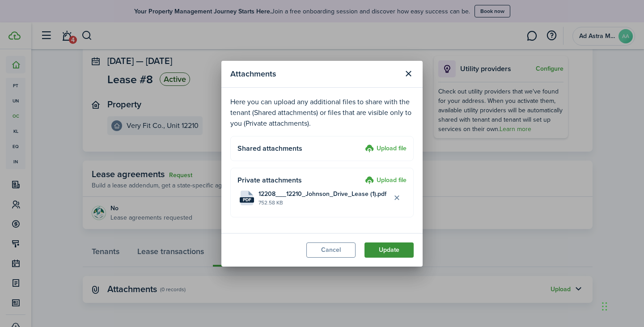 The height and width of the screenshot is (327, 644). What do you see at coordinates (314, 74) in the screenshot?
I see `modal-title: Attachments` at bounding box center [314, 74].